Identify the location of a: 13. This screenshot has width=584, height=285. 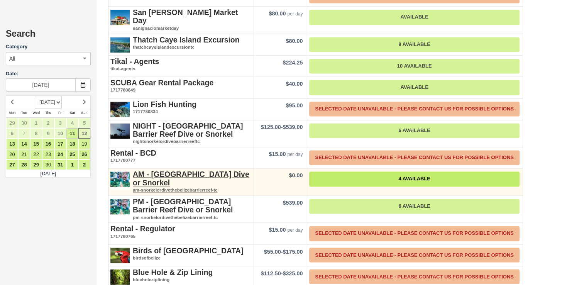
(12, 144).